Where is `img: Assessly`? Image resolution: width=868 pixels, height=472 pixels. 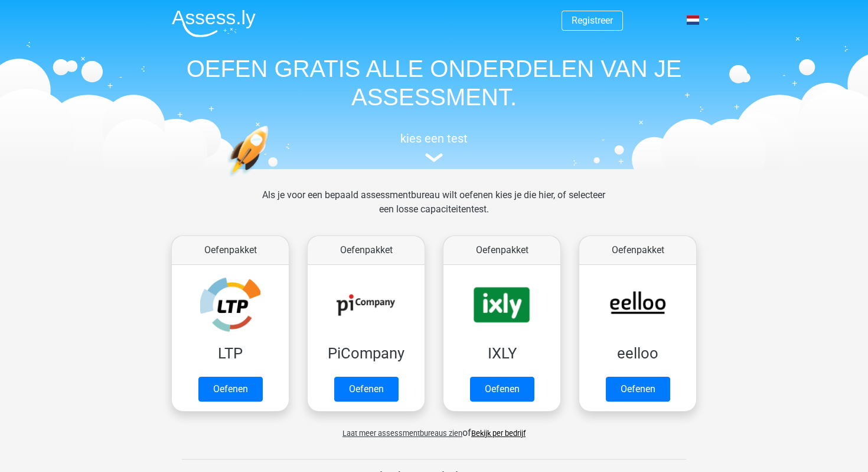
img: Assessly is located at coordinates (214, 23).